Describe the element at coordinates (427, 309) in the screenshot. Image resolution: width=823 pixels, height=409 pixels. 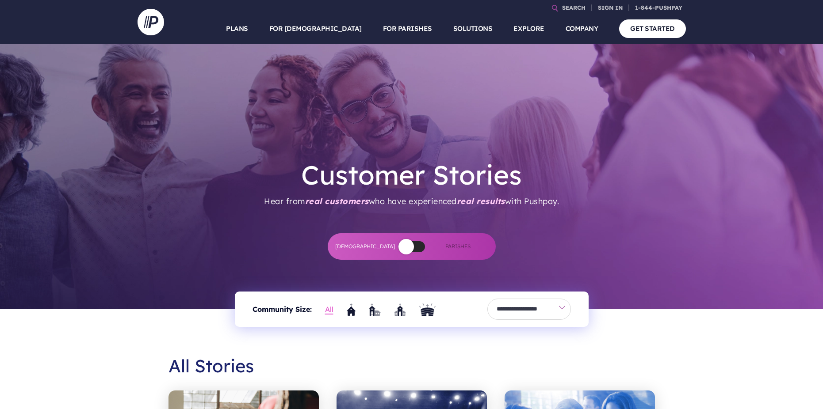
I see `a: Extra Large` at that location.